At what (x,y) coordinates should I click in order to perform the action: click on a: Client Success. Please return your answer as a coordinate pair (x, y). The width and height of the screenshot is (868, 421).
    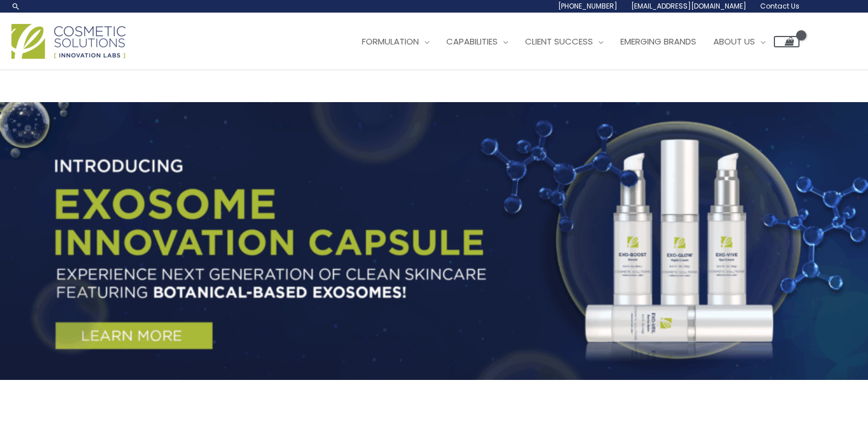
    Looking at the image, I should click on (564, 42).